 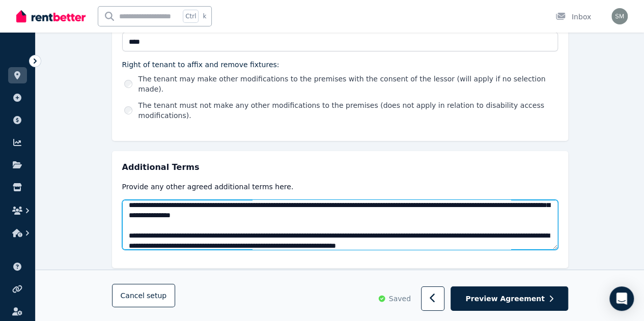 I want to click on span: Cancel, so click(x=143, y=296).